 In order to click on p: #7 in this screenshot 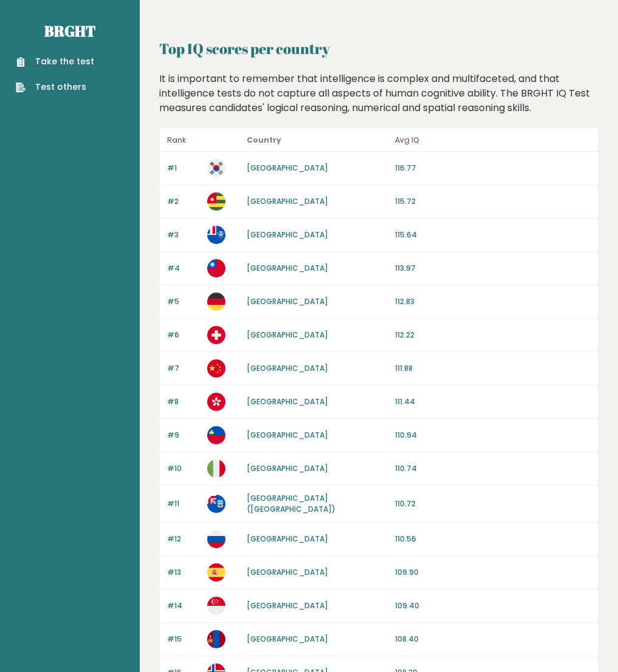, I will do `click(183, 369)`.